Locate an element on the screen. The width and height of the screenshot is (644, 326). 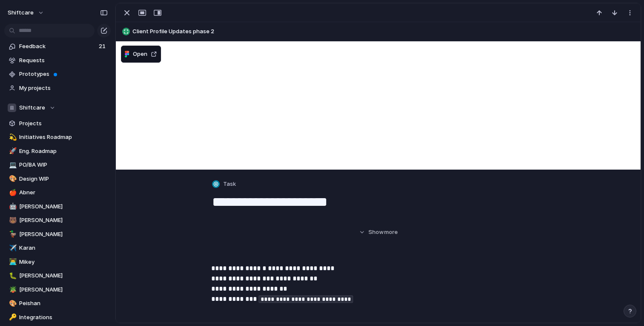
span: Mikey is located at coordinates (63, 262).